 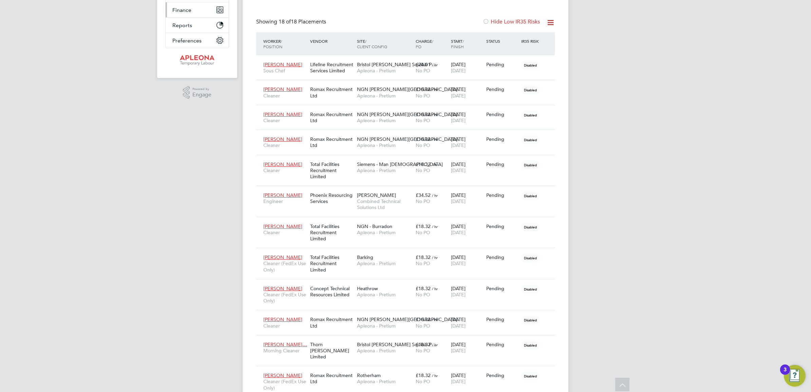 What do you see at coordinates (285, 71) in the screenshot?
I see `span: Sous Chef` at bounding box center [285, 71].